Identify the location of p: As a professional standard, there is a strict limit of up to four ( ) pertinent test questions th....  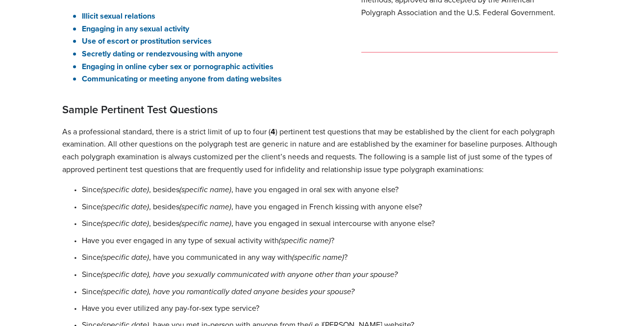
(310, 150).